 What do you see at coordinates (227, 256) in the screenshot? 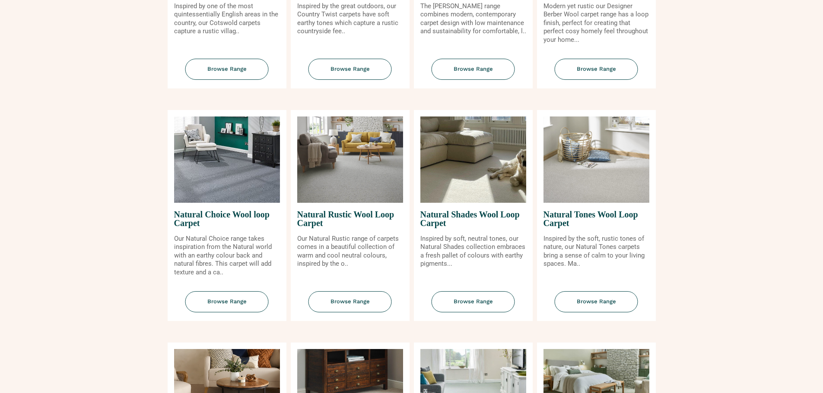
I see `p: Our Natural Choice range takes inspiration from the Natural world with an earthy colour back and ...` at bounding box center [227, 256].